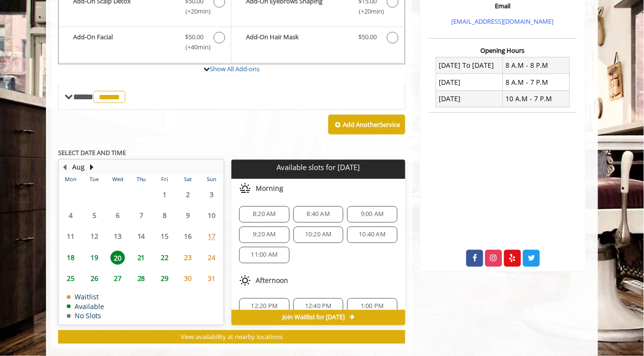 The image size is (644, 356). I want to click on div: 8:40 AM, so click(319, 215).